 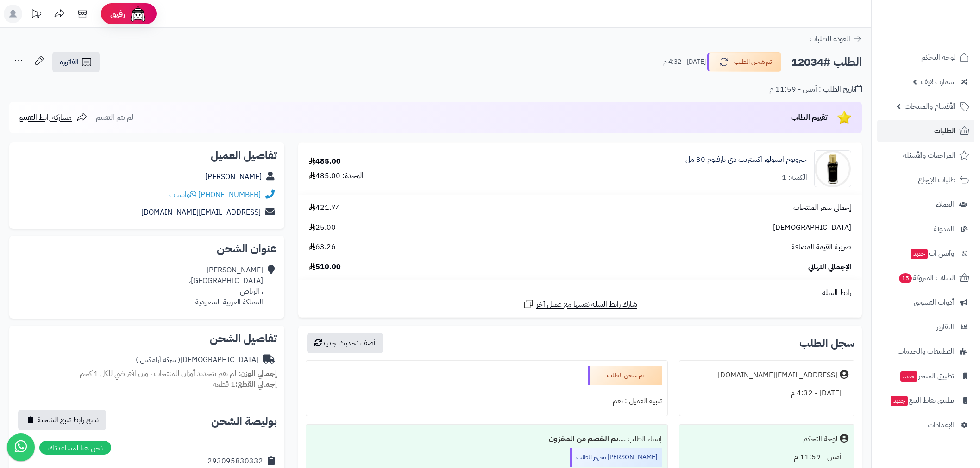 I want to click on img: ai-face.png, so click(x=138, y=14).